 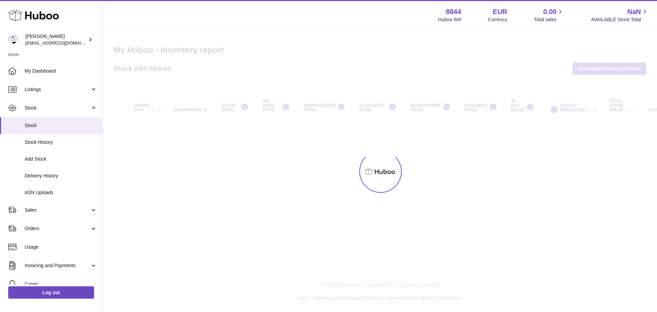 I want to click on span: My Dashboard, so click(x=61, y=71).